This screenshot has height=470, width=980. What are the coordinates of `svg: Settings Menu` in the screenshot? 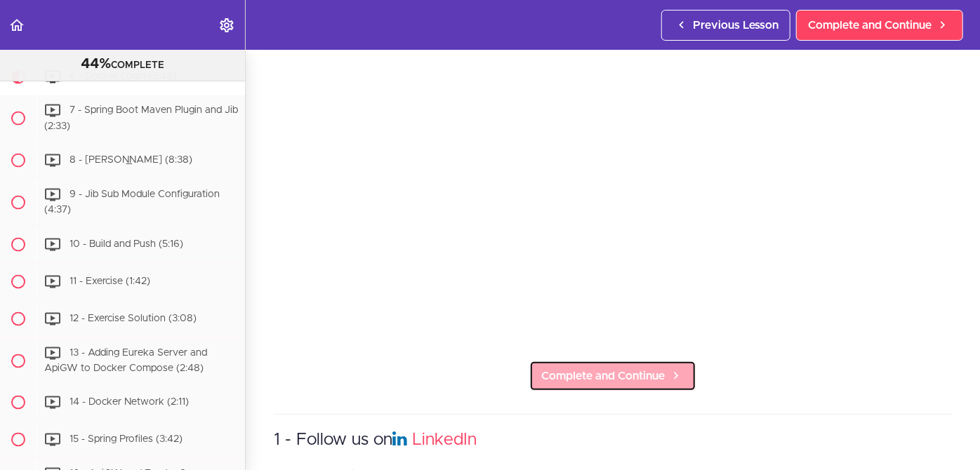 It's located at (227, 25).